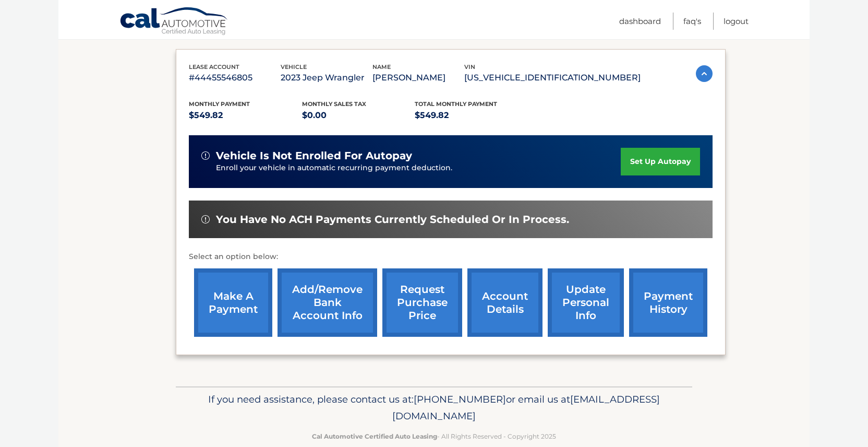 The width and height of the screenshot is (868, 447). What do you see at coordinates (381, 67) in the screenshot?
I see `span: name` at bounding box center [381, 67].